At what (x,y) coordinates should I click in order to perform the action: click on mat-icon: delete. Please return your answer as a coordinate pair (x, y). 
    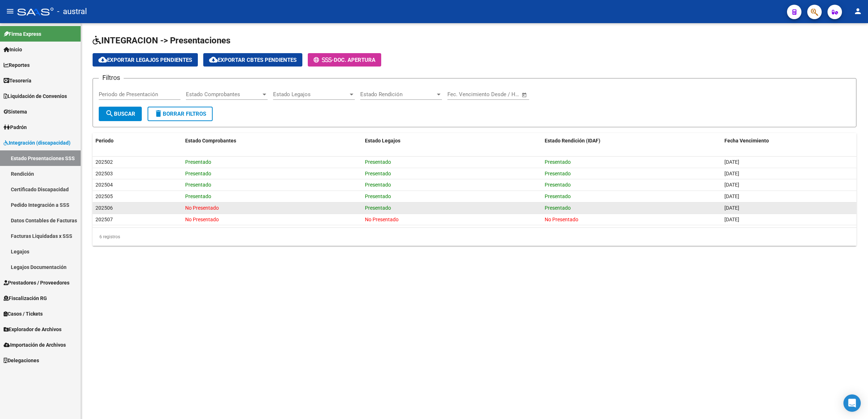
    Looking at the image, I should click on (158, 114).